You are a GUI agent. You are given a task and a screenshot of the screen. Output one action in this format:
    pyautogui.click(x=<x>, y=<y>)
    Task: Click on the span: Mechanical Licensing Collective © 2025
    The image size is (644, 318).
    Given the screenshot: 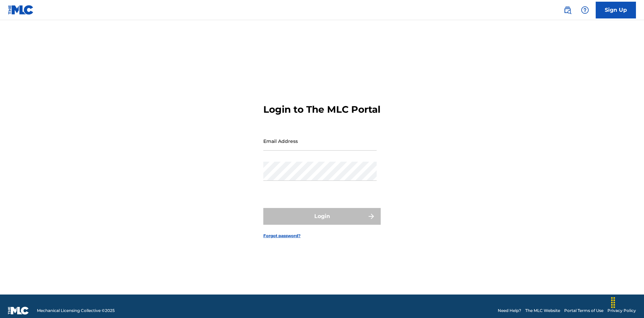 What is the action you would take?
    pyautogui.click(x=76, y=311)
    